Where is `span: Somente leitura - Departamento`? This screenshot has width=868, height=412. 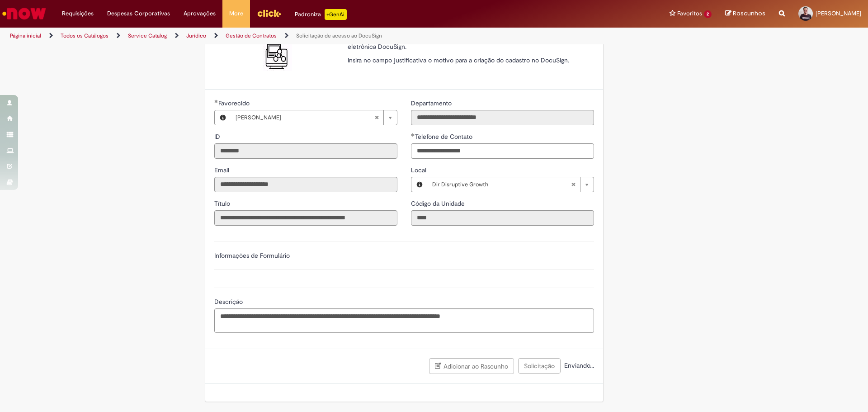 span: Somente leitura - Departamento is located at coordinates (432, 103).